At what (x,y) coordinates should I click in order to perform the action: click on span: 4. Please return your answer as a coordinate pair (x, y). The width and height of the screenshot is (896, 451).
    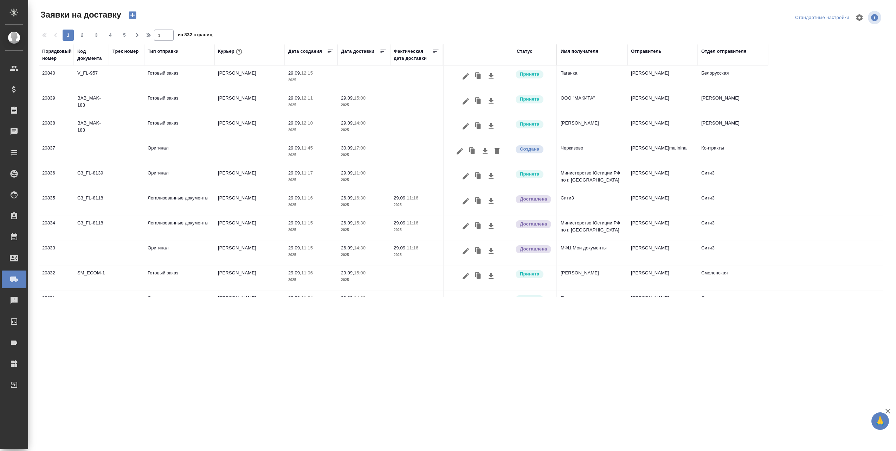
    Looking at the image, I should click on (110, 35).